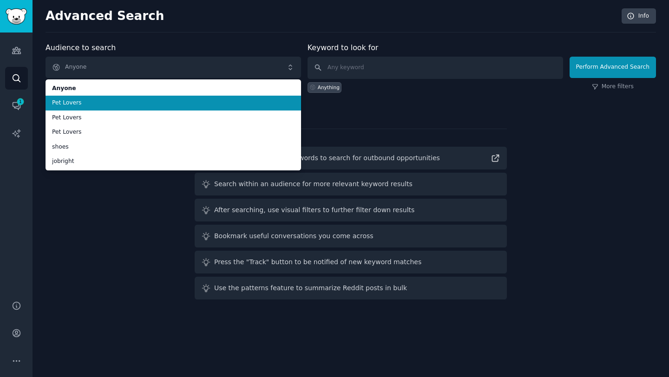 This screenshot has width=669, height=377. Describe the element at coordinates (310, 288) in the screenshot. I see `div: Use the patterns feature to summarize Reddit posts in bulk` at that location.